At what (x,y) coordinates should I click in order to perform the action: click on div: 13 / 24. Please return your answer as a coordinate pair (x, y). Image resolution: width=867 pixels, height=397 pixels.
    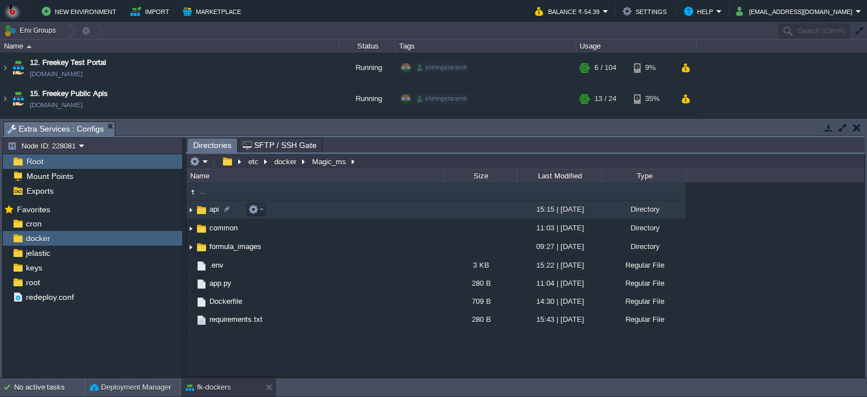
    Looking at the image, I should click on (605, 99).